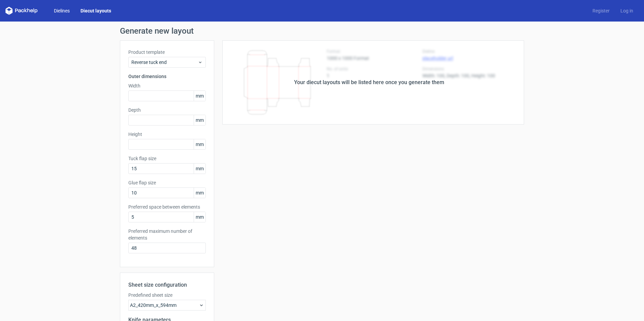 Image resolution: width=644 pixels, height=321 pixels. I want to click on label: Predefined sheet size, so click(167, 296).